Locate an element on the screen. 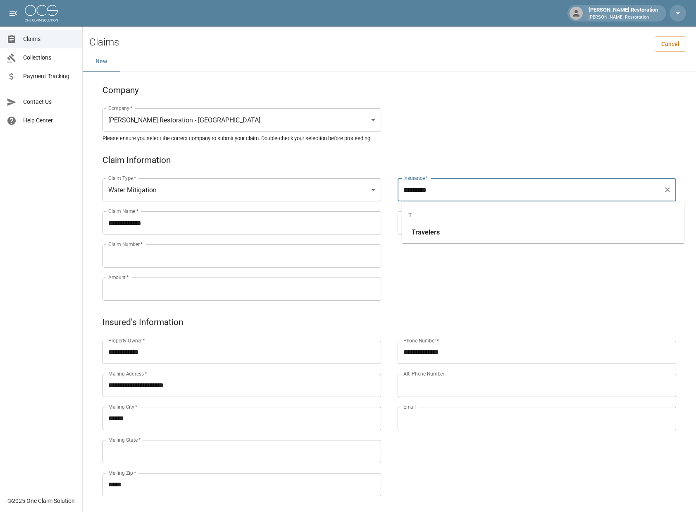 The width and height of the screenshot is (696, 512). label: Mailing Zip is located at coordinates (122, 473).